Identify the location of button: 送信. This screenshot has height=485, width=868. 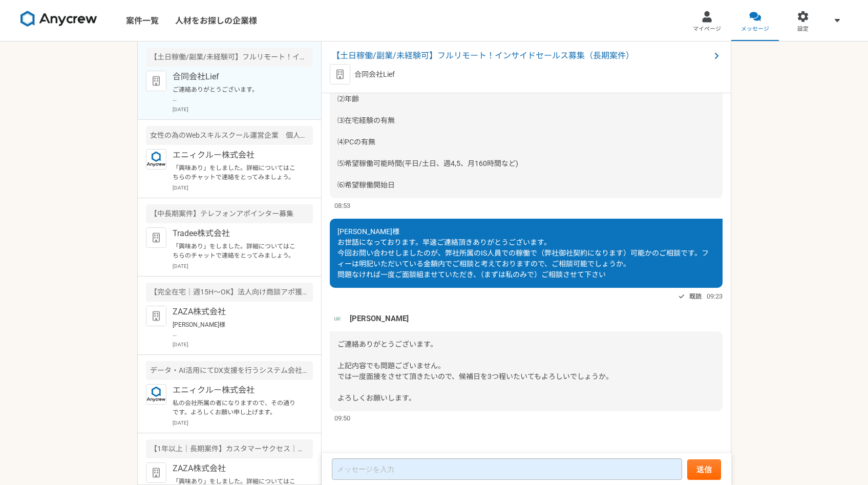
(704, 469).